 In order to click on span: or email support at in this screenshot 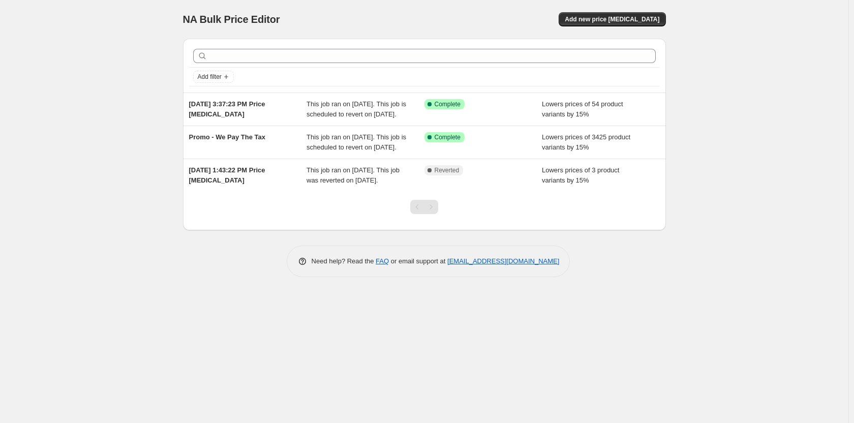, I will do `click(418, 261)`.